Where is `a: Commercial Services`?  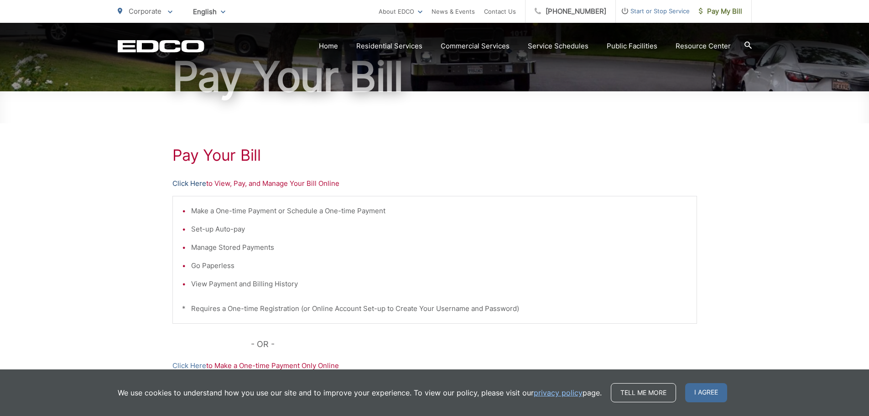
a: Commercial Services is located at coordinates (475, 46).